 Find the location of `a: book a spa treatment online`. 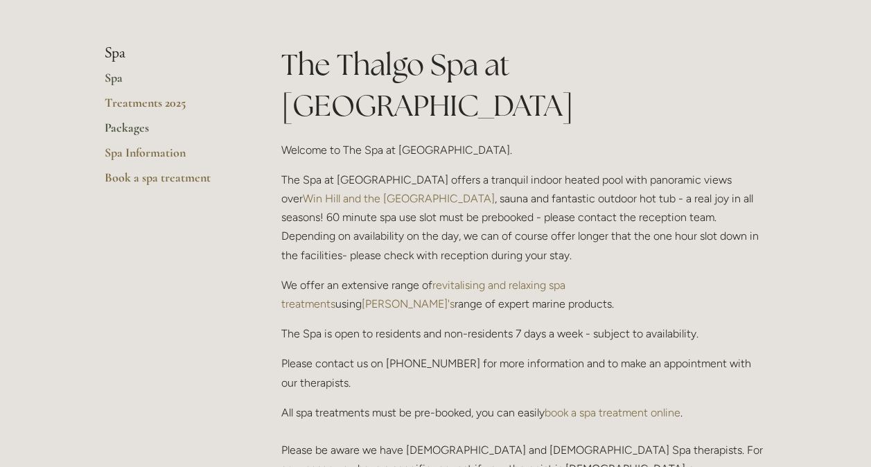

a: book a spa treatment online is located at coordinates (613, 412).